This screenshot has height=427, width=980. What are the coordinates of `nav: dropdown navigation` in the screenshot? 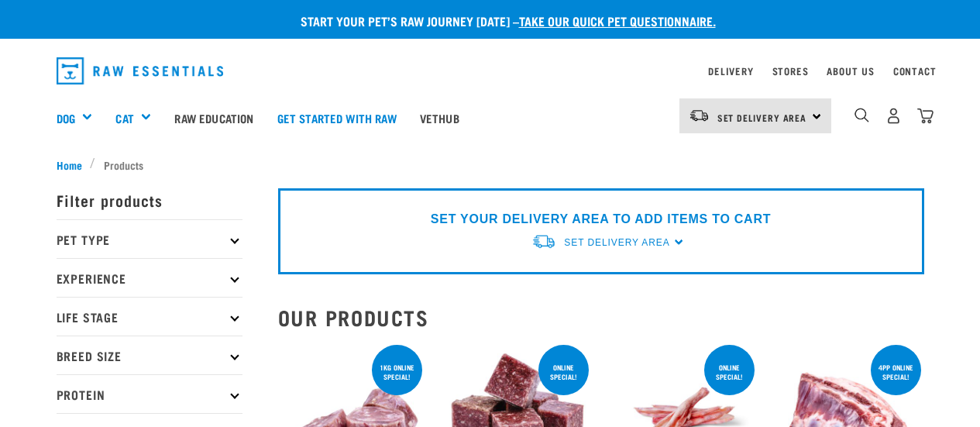 It's located at (491, 71).